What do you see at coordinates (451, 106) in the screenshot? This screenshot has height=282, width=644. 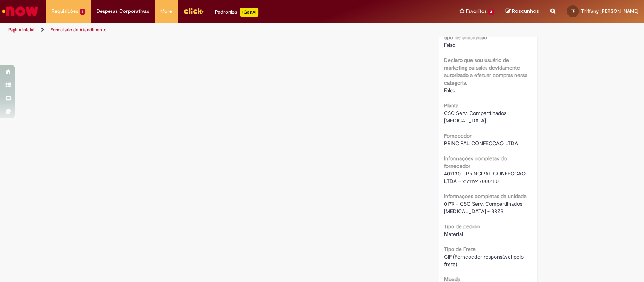 I see `b: Planta` at bounding box center [451, 106].